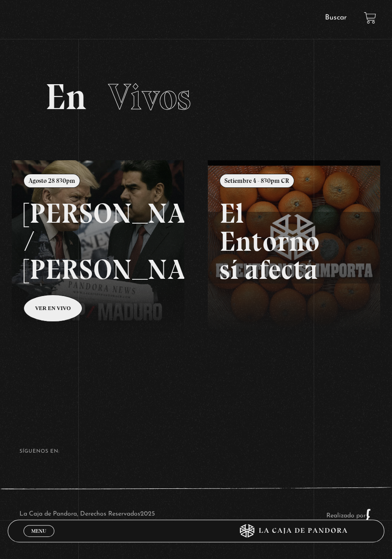 This screenshot has width=392, height=559. Describe the element at coordinates (350, 516) in the screenshot. I see `a: Realizado por` at that location.